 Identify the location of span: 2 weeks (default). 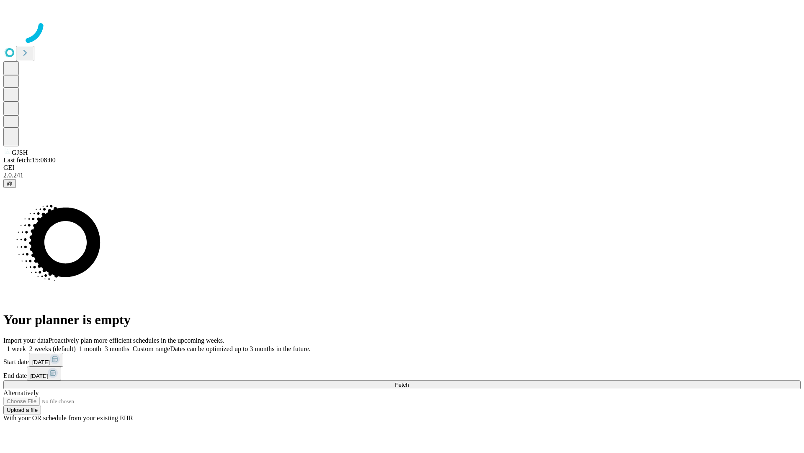
(52, 348).